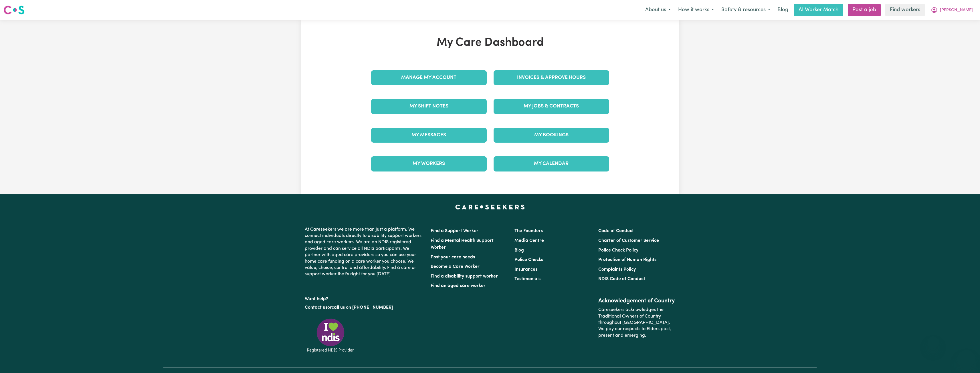  Describe the element at coordinates (621, 279) in the screenshot. I see `a: NDIS Code of Conduct` at that location.